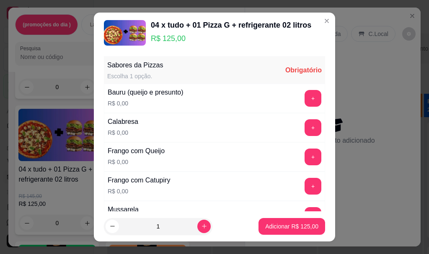 Image resolution: width=429 pixels, height=254 pixels. I want to click on img: product-image, so click(125, 33).